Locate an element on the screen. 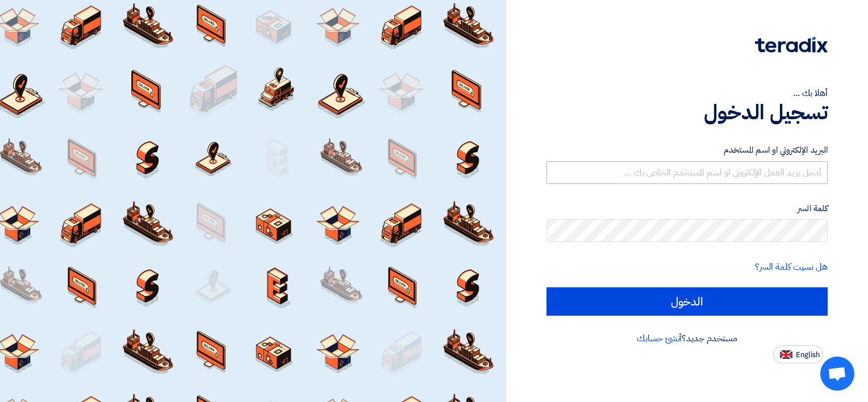 The width and height of the screenshot is (868, 402). a: هل نسيت كلمة السر؟ is located at coordinates (791, 266).